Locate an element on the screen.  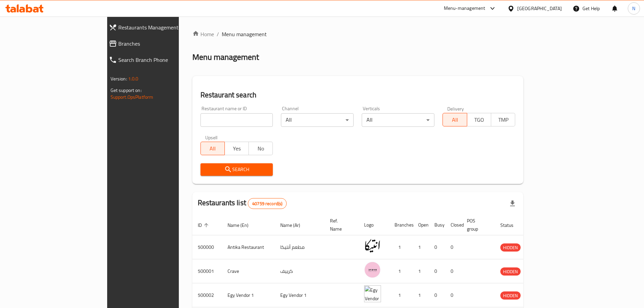
td: مطعم أنتيكا is located at coordinates (300, 247).